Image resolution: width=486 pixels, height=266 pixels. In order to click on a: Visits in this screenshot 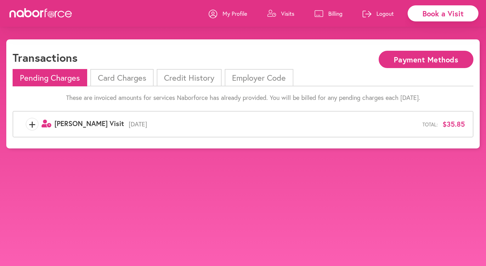, I will do `click(281, 14)`.